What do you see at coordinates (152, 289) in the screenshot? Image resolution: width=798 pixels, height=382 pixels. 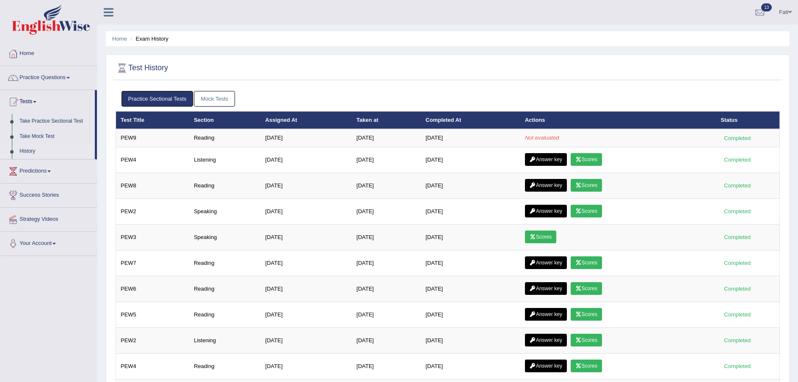 I see `td: PEW6` at bounding box center [152, 289].